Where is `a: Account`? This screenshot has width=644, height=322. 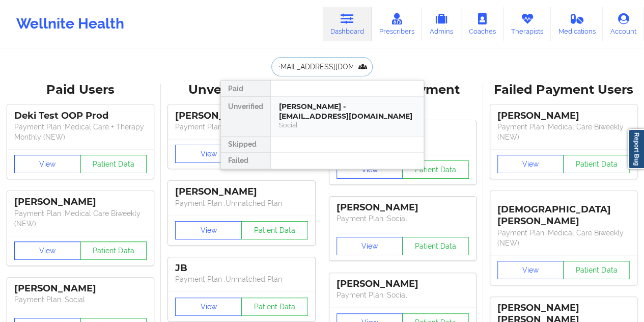 a: Account is located at coordinates (622, 23).